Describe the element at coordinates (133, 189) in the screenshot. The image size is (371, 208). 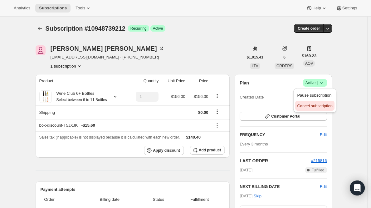
I see `h2: Payment attempts` at that location.